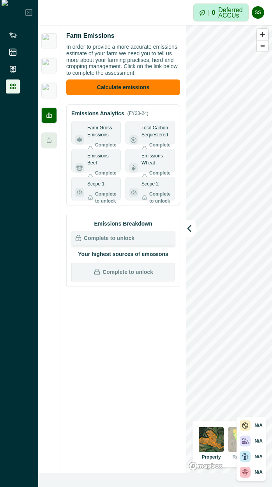  I want to click on img: insight_carbon.png, so click(49, 40).